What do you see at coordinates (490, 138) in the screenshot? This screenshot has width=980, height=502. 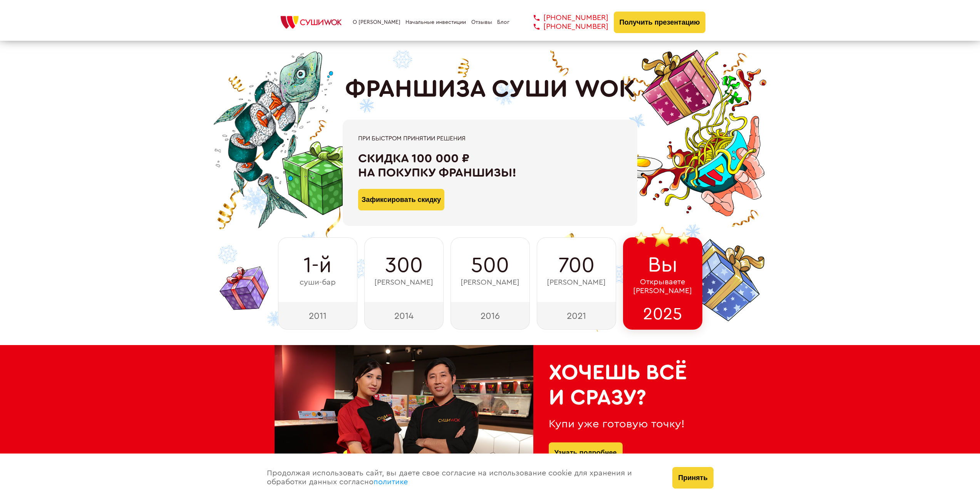 I see `div: При быстром принятии решения` at bounding box center [490, 138].